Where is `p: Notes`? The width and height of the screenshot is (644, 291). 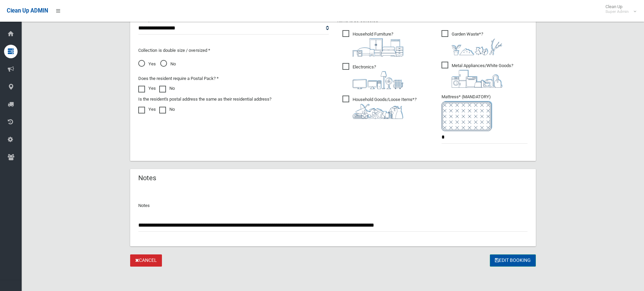
p: Notes is located at coordinates (333, 206).